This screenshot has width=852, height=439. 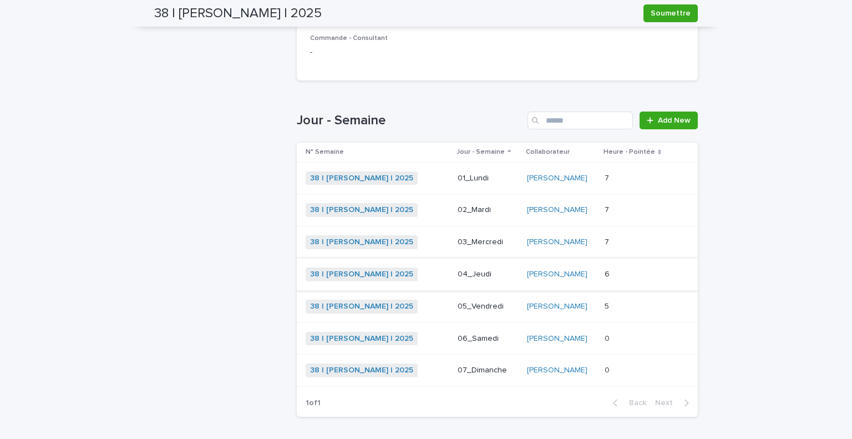 What do you see at coordinates (580, 120) in the screenshot?
I see `input: Search` at bounding box center [580, 120].